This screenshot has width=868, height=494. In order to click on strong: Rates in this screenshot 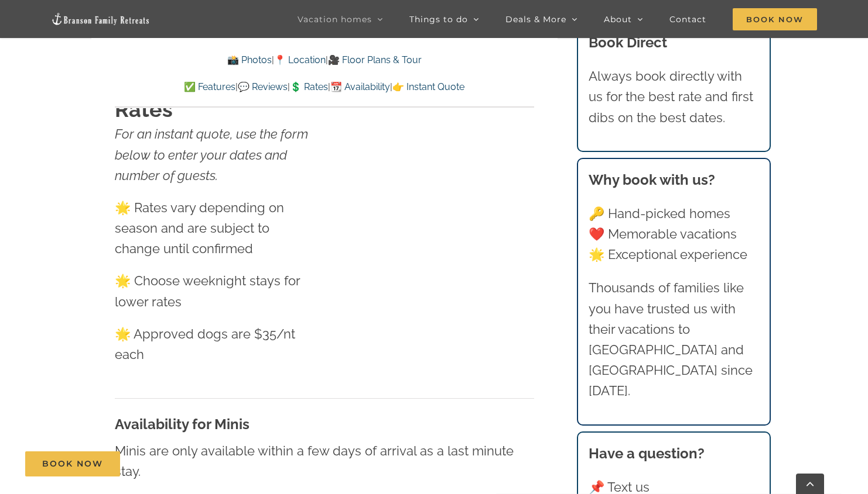, I will do `click(144, 109)`.